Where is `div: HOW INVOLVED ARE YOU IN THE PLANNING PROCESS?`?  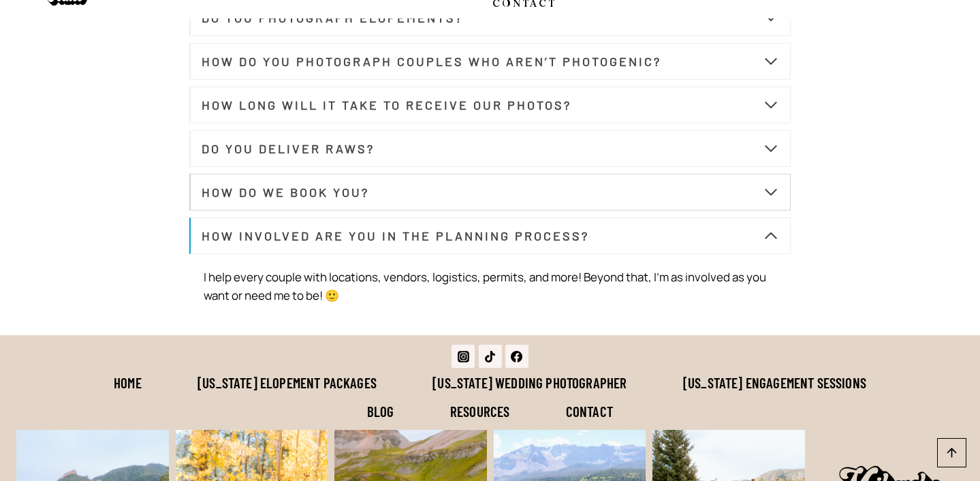 div: HOW INVOLVED ARE YOU IN THE PLANNING PROCESS? is located at coordinates (490, 286).